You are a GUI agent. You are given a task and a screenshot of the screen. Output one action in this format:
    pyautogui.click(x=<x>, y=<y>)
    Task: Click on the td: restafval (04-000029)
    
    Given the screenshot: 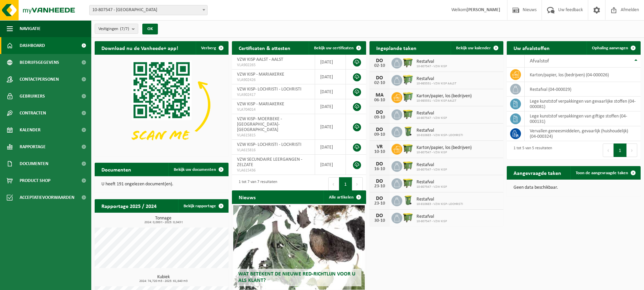 What is the action you would take?
    pyautogui.click(x=582, y=89)
    